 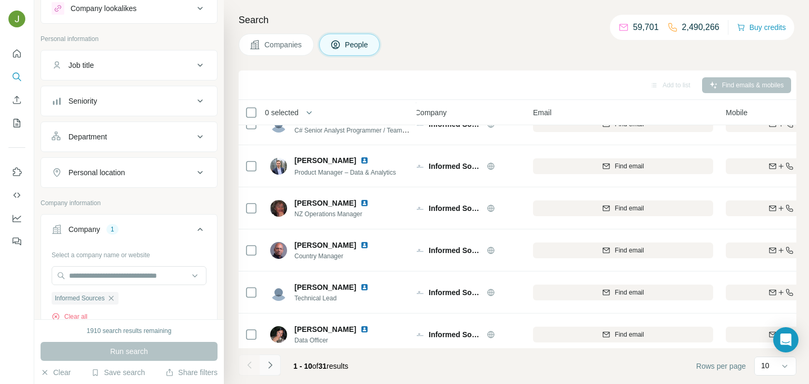 I want to click on button: Save search, so click(x=118, y=373).